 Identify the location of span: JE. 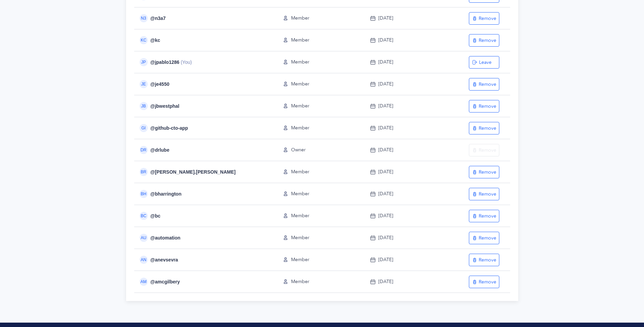
(143, 84).